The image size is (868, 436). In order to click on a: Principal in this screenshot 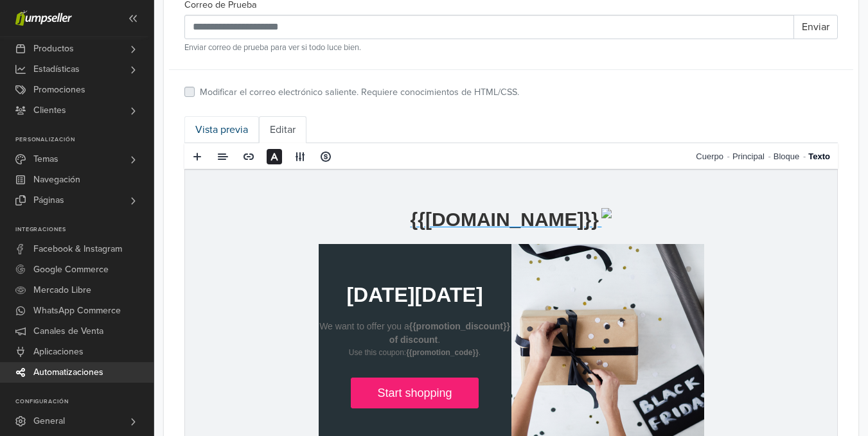, I will do `click(753, 157)`.